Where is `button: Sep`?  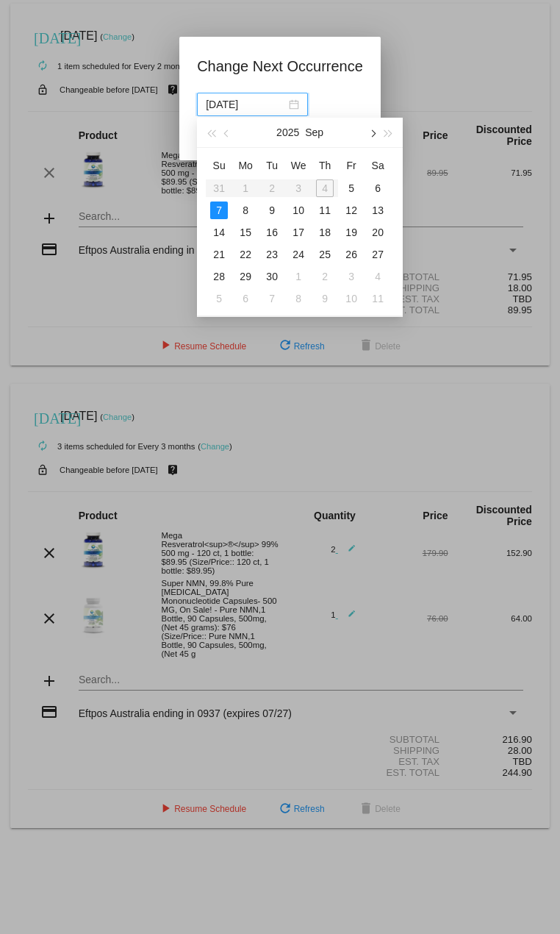 button: Sep is located at coordinates (314, 132).